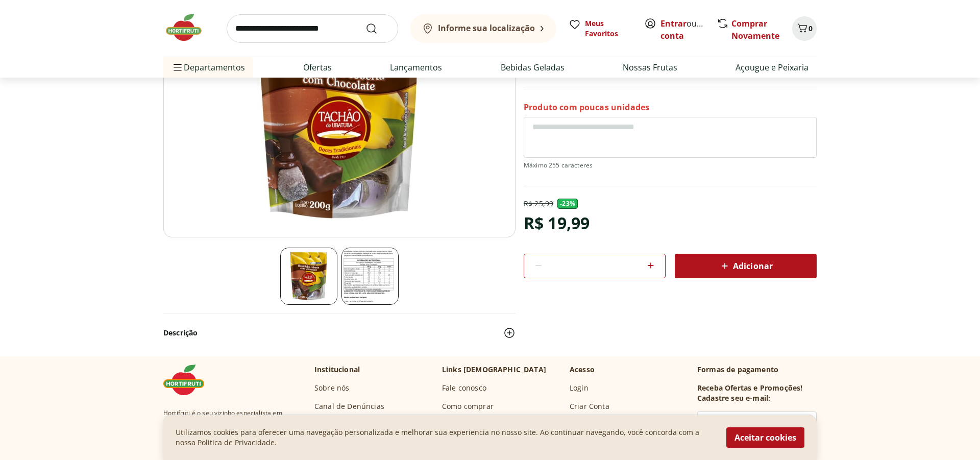 This screenshot has width=980, height=460. What do you see at coordinates (673, 24) in the screenshot?
I see `a: Entrar` at bounding box center [673, 24].